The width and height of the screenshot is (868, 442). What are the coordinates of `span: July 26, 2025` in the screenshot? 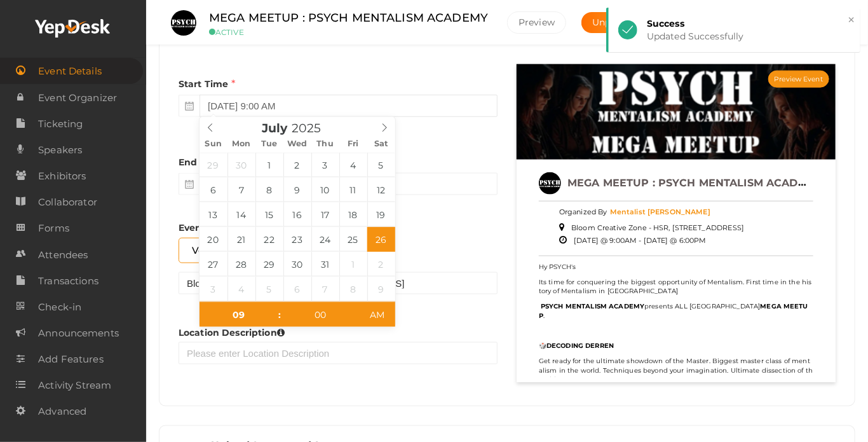 It's located at (381, 239).